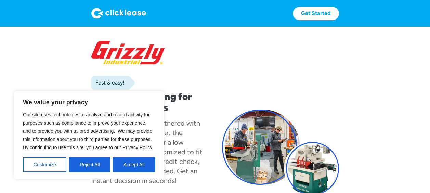  Describe the element at coordinates (89, 135) in the screenshot. I see `div: We value your privacy` at that location.